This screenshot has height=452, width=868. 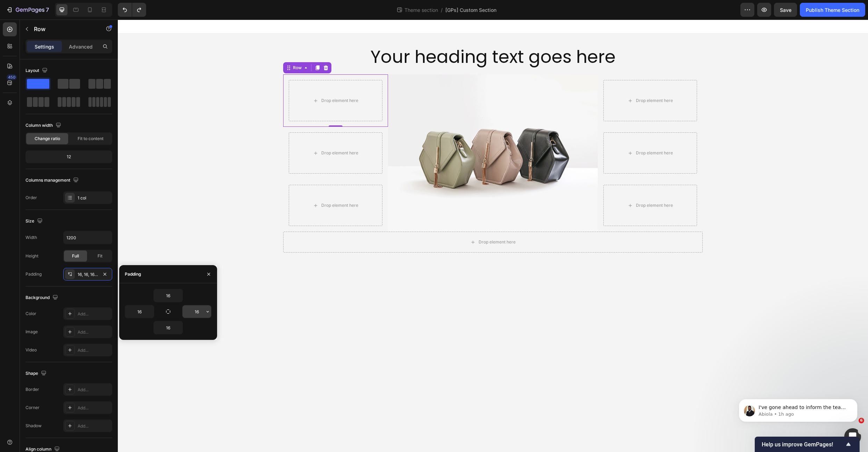 What do you see at coordinates (45, 46) in the screenshot?
I see `p: Settings` at bounding box center [45, 46].